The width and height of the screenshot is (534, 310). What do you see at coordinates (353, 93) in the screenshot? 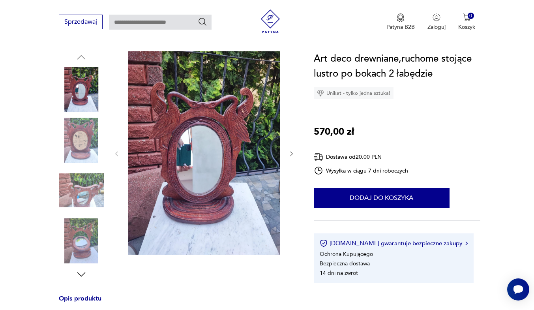
I see `div: Unikat - tylko jedna sztuka!` at bounding box center [353, 93].